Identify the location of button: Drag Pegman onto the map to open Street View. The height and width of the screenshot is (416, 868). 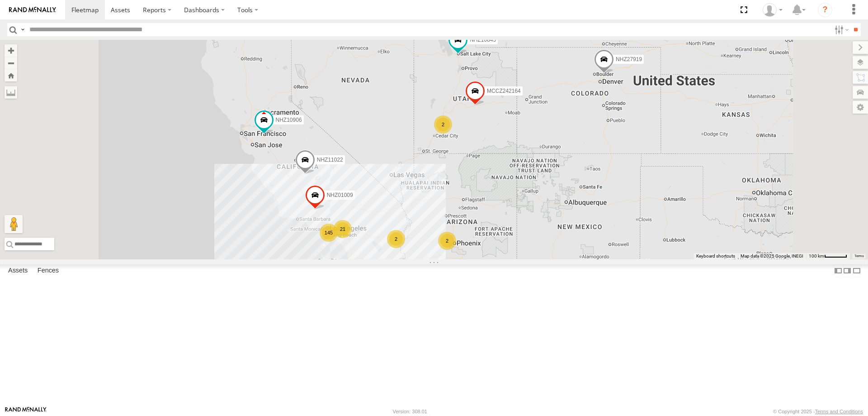
(14, 225).